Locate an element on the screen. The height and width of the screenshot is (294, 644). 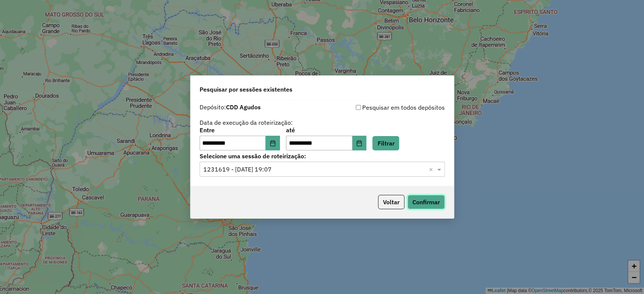
label: Depósito: is located at coordinates (230, 107).